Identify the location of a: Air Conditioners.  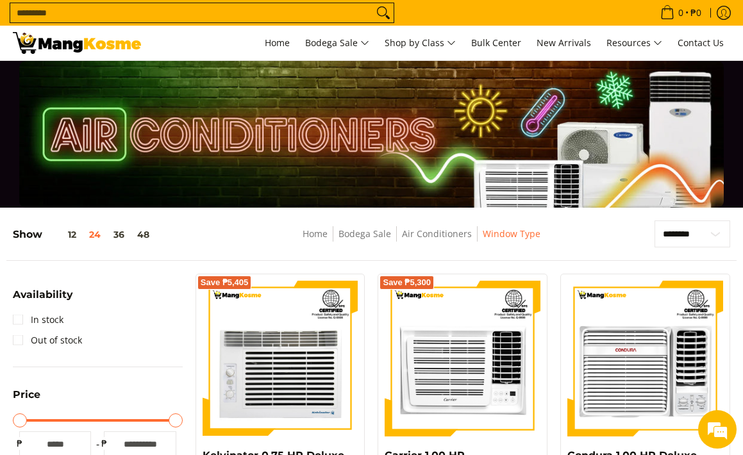
(437, 233).